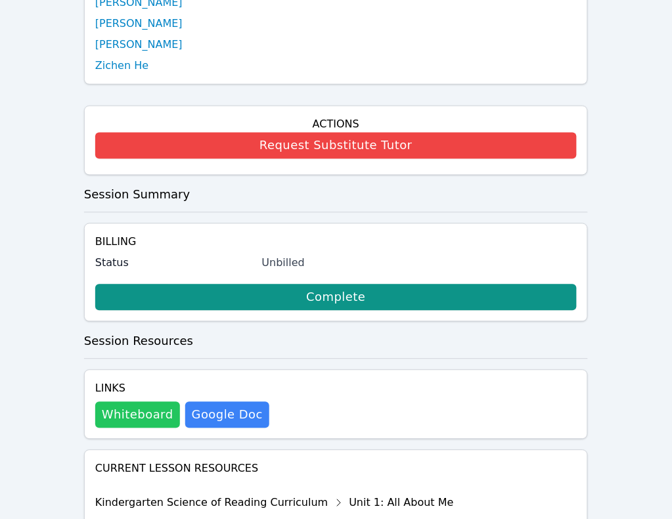  What do you see at coordinates (336, 146) in the screenshot?
I see `button: Request Substitute Tutor` at bounding box center [336, 146].